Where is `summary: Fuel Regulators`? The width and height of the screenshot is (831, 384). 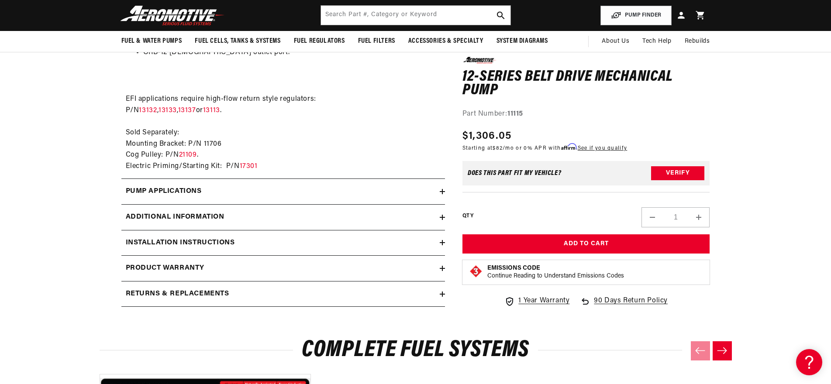
summary: Fuel Regulators is located at coordinates (319, 41).